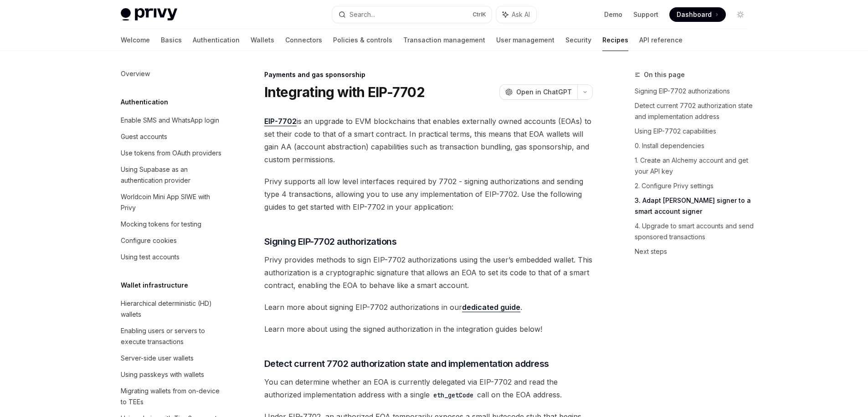  Describe the element at coordinates (695, 145) in the screenshot. I see `a: 0. Install dependencies` at that location.